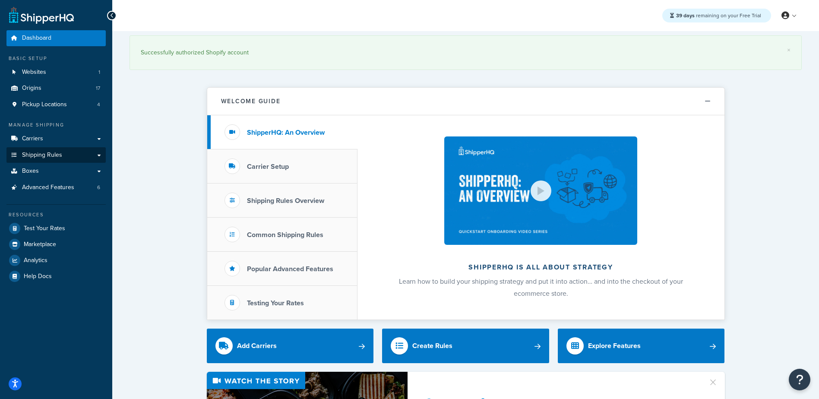 The height and width of the screenshot is (399, 819). What do you see at coordinates (56, 72) in the screenshot?
I see `a: Websites1` at bounding box center [56, 72].